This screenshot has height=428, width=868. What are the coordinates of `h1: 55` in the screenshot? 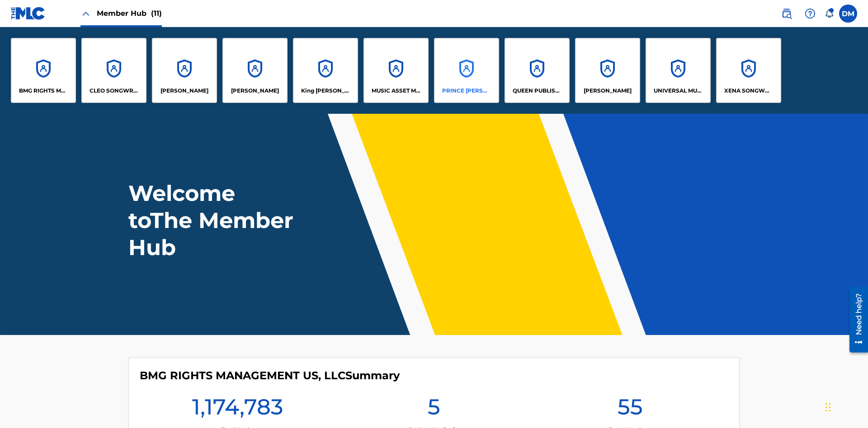 It's located at (630, 410).